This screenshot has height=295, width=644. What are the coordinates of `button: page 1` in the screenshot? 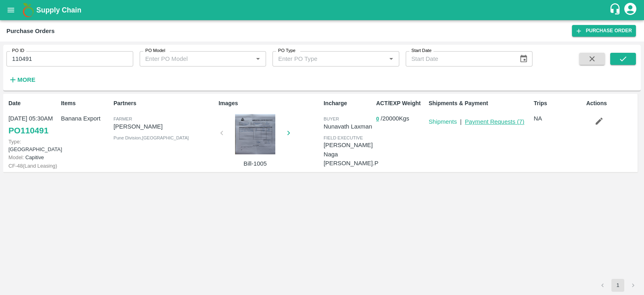 It's located at (617, 285).